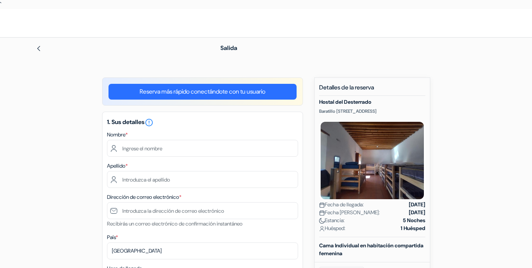 This screenshot has width=532, height=268. What do you see at coordinates (144, 197) in the screenshot?
I see `label: Dirección de correo electrónico` at bounding box center [144, 197].